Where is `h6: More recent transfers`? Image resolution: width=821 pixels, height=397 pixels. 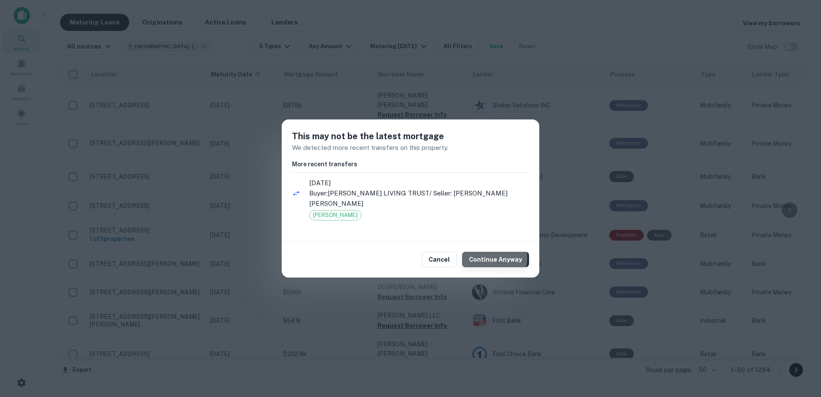 h6: More recent transfers is located at coordinates (410, 164).